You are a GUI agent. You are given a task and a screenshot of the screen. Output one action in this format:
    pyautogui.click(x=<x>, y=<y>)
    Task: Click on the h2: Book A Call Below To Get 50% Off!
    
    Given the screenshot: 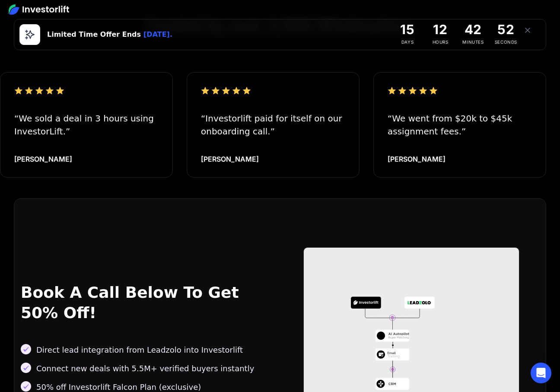 What is the action you would take?
    pyautogui.click(x=149, y=303)
    